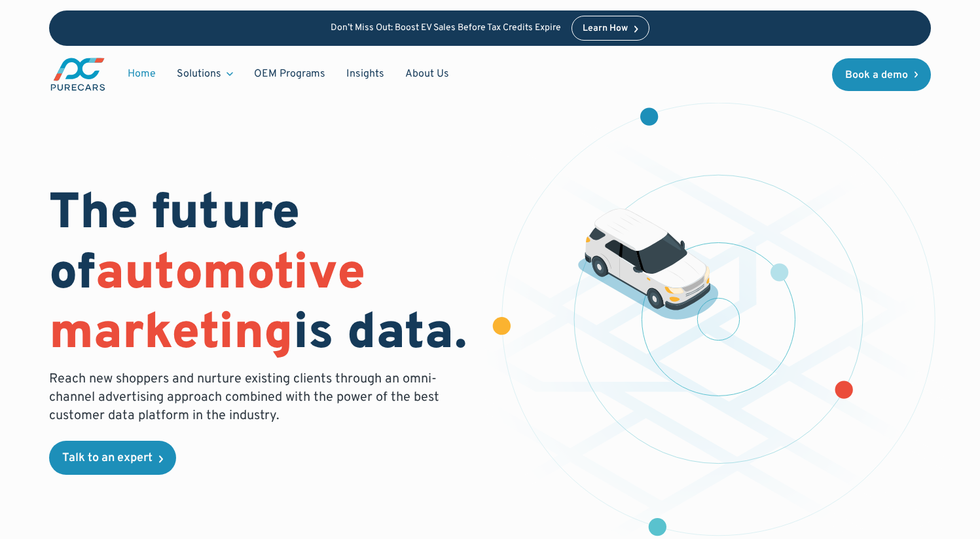 This screenshot has height=539, width=980. Describe the element at coordinates (605, 29) in the screenshot. I see `div: Learn How` at that location.